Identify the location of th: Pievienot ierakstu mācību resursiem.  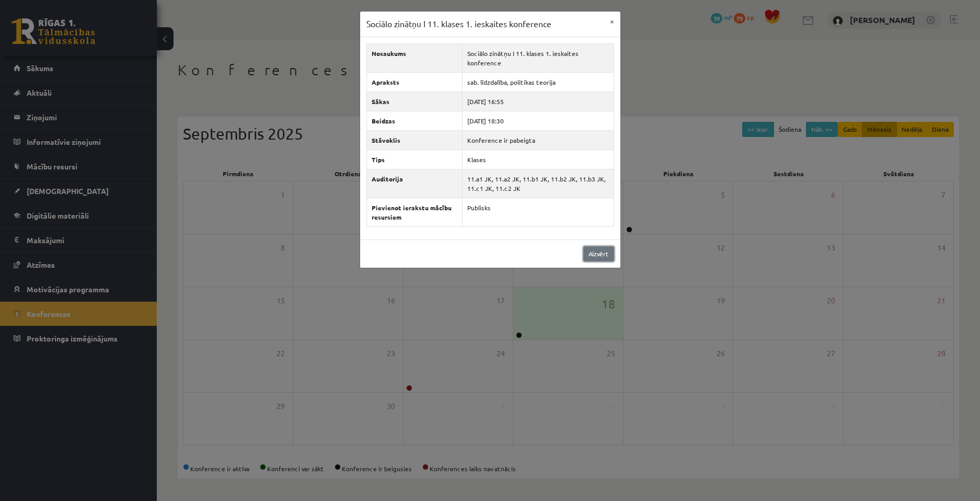
(415, 211).